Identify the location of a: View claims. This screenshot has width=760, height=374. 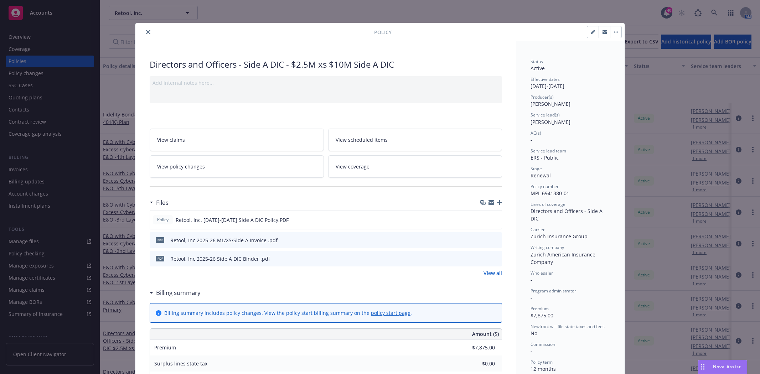
(237, 140).